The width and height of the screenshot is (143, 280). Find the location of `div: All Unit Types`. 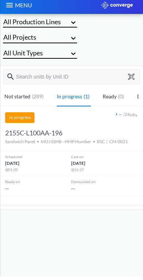

div: All Unit Types is located at coordinates (23, 56).